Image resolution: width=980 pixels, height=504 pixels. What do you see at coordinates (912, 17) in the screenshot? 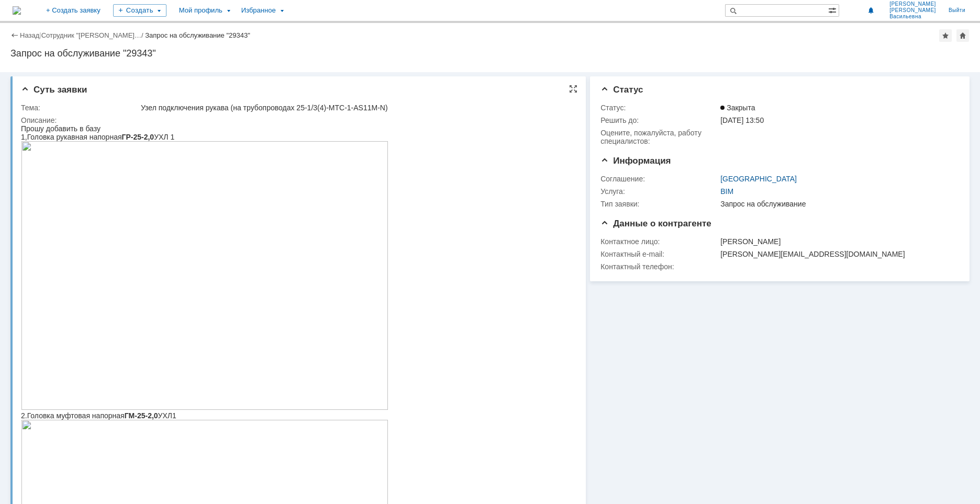
I see `span: Васильевна` at bounding box center [912, 17].